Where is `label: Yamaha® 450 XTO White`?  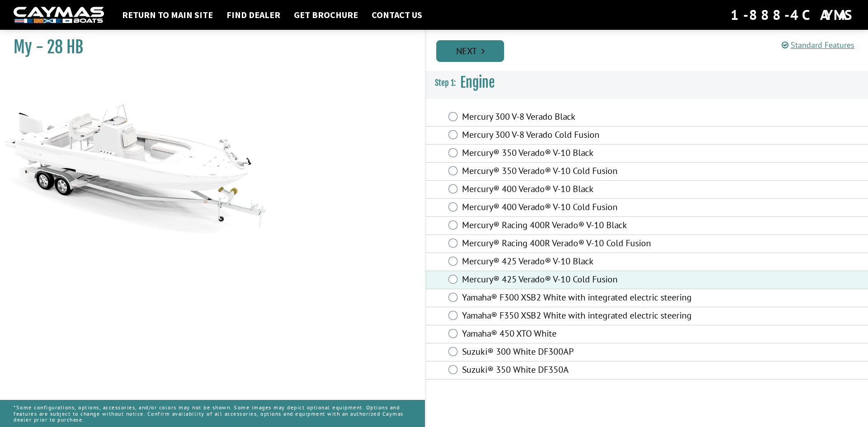 label: Yamaha® 450 XTO White is located at coordinates (584, 334).